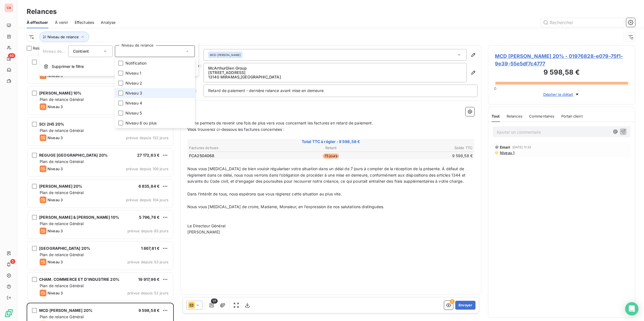 Image resolution: width=644 pixels, height=321 pixels. What do you see at coordinates (149, 186) in the screenshot?
I see `span: 6 835,84 €` at bounding box center [149, 186].